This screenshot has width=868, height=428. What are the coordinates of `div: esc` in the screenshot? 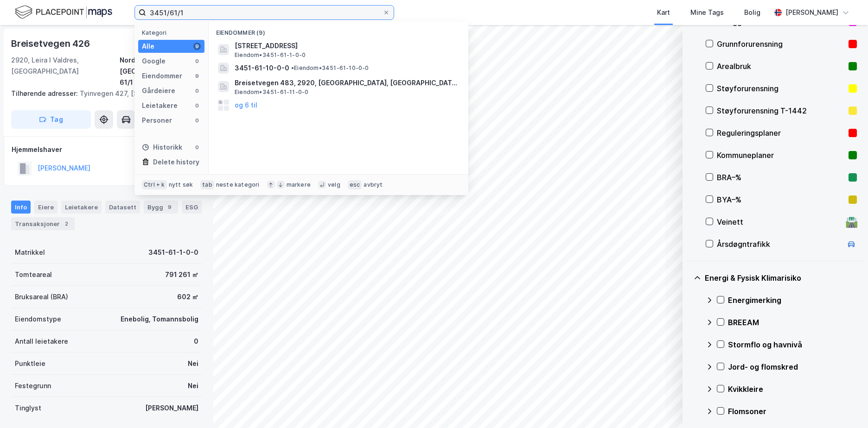 It's located at (355, 185).